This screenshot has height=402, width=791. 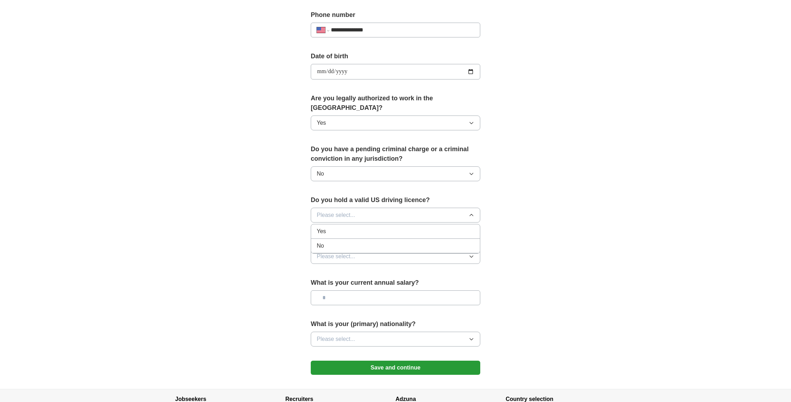 I want to click on button: Yes, so click(x=396, y=123).